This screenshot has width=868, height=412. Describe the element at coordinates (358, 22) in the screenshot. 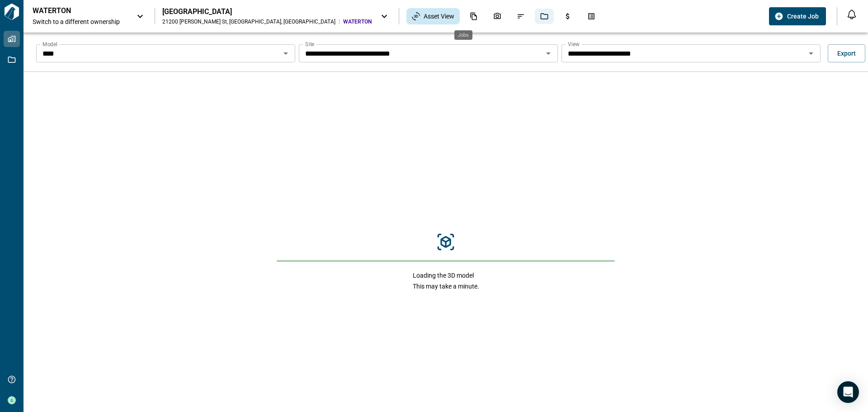

I see `span: WATERTON` at that location.